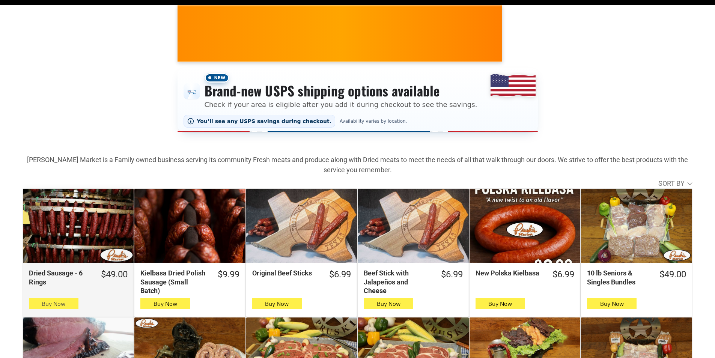 Image resolution: width=715 pixels, height=358 pixels. What do you see at coordinates (397, 282) in the screenshot?
I see `div: Beef Stick with Jalapeños and Cheese` at bounding box center [397, 282].